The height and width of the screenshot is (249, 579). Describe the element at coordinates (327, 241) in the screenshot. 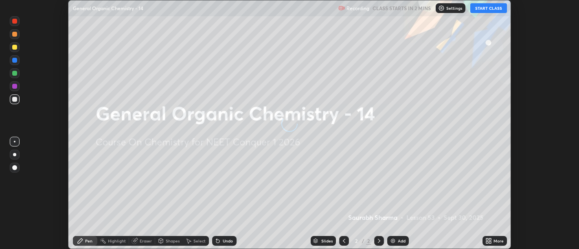

I see `div: Slides` at that location.